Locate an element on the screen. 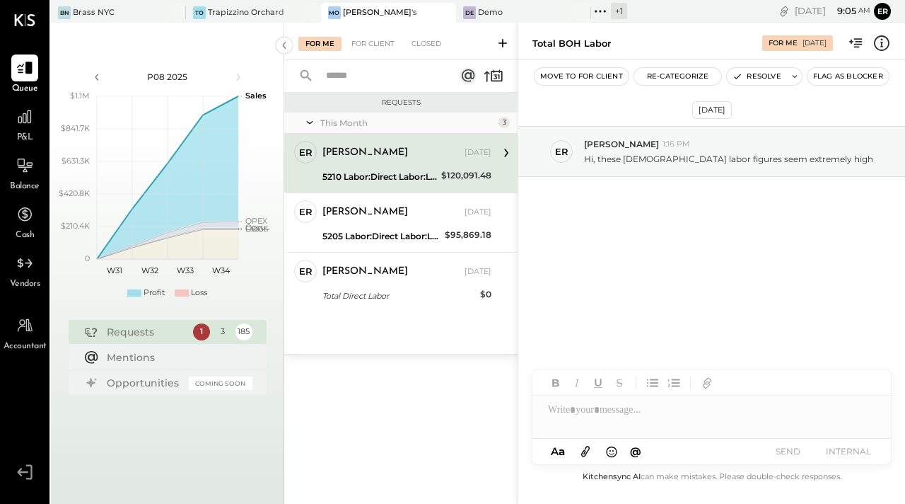  div: Total Direct Labor is located at coordinates (399, 296).